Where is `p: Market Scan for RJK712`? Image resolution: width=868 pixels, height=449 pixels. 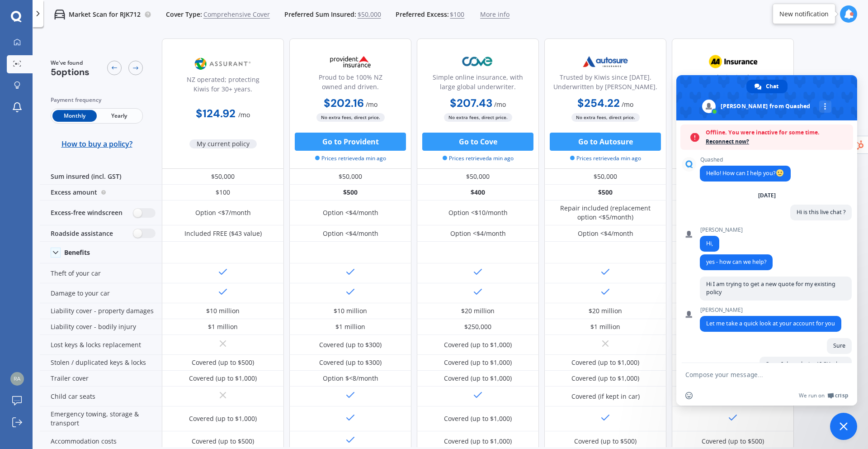
p: Market Scan for RJK712 is located at coordinates (105, 14).